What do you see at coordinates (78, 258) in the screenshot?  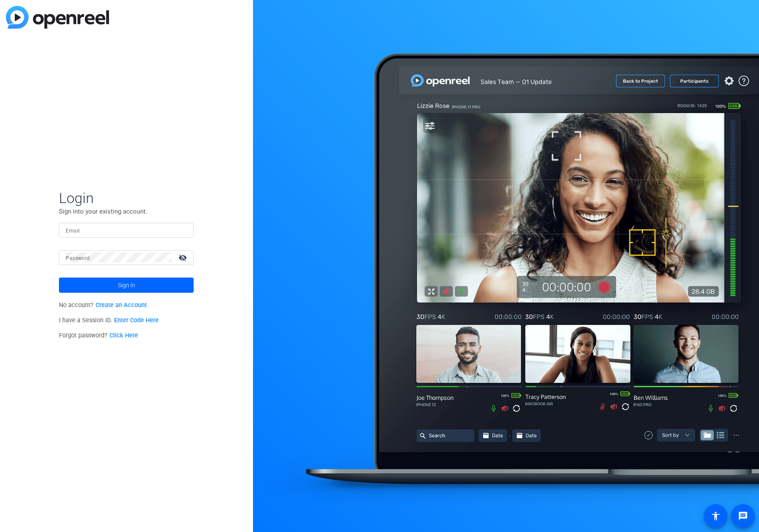 I see `mat-label: Password` at bounding box center [78, 258].